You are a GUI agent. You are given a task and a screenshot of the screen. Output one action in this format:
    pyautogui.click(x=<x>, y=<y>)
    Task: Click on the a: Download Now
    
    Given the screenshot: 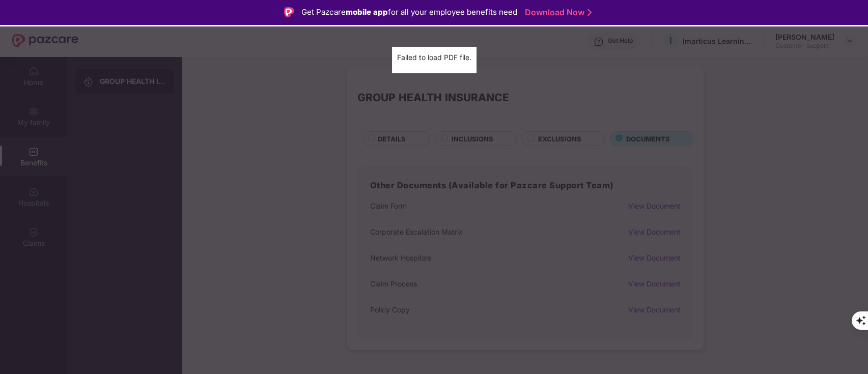 What is the action you would take?
    pyautogui.click(x=556, y=12)
    